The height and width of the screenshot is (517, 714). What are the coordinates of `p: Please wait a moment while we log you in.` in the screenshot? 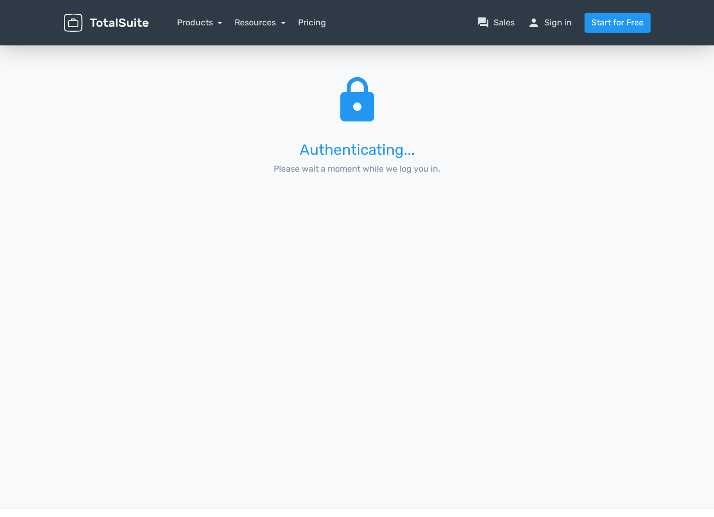 It's located at (357, 169).